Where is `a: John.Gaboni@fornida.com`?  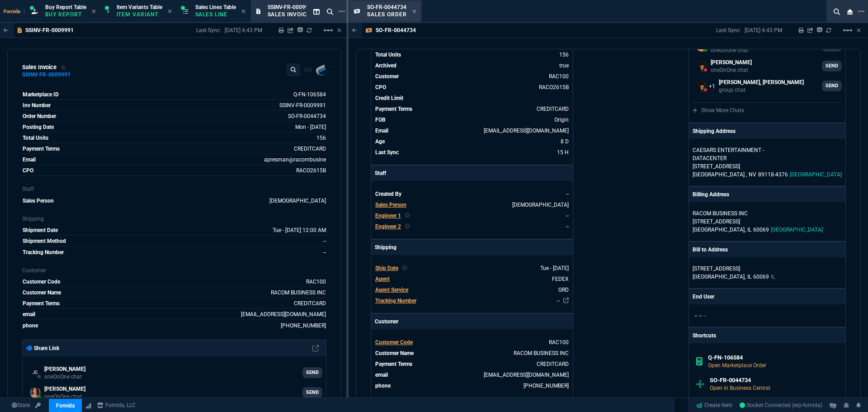
a: John.Gaboni@fornida.com is located at coordinates (174, 373).